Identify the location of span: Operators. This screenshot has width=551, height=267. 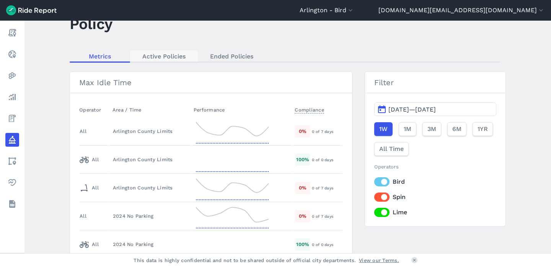
(386, 167).